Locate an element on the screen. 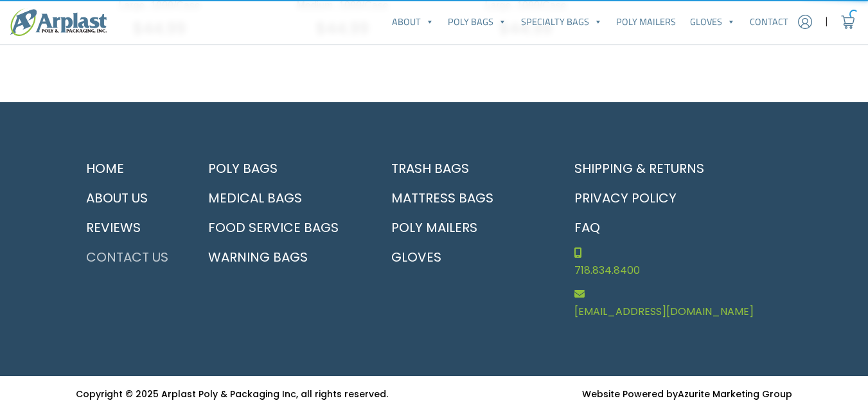 The width and height of the screenshot is (868, 412). a: Azurite Marketing Group is located at coordinates (735, 394).